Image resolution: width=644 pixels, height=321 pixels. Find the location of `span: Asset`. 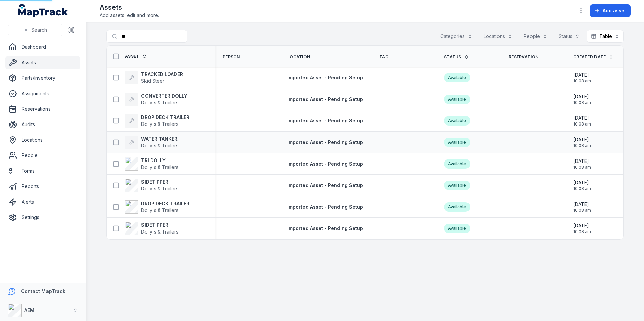

span: Asset is located at coordinates (132, 56).